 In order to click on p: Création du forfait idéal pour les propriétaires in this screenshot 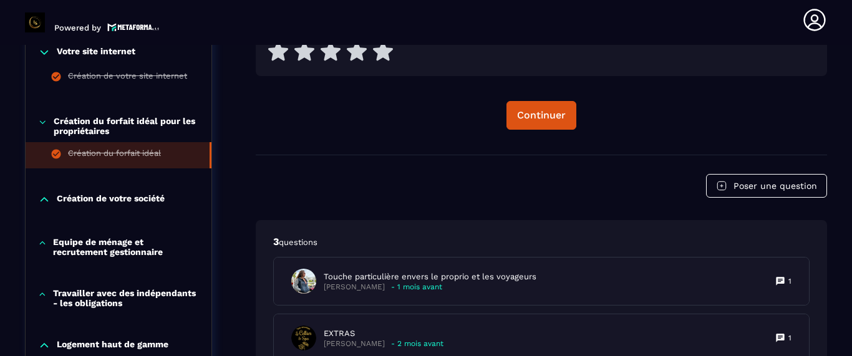, I will do `click(126, 126)`.